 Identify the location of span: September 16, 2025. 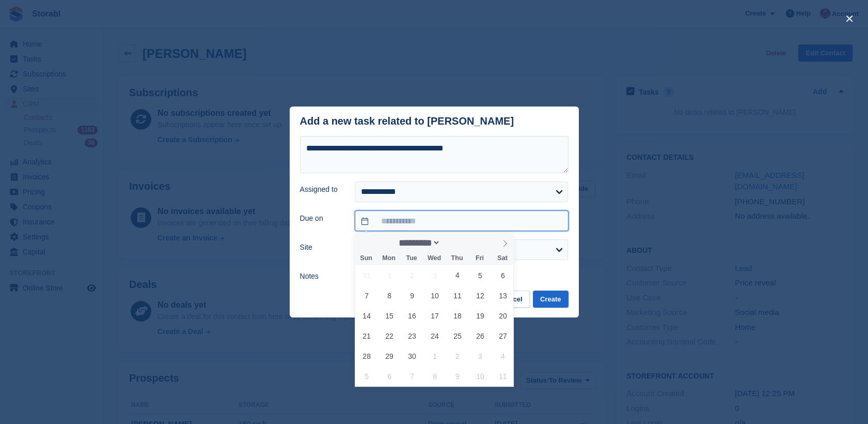
(412, 315).